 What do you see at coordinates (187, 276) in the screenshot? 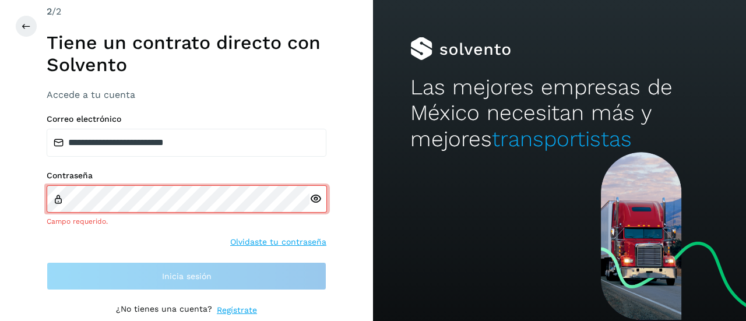
I see `button: Inicia sesión` at bounding box center [187, 276].